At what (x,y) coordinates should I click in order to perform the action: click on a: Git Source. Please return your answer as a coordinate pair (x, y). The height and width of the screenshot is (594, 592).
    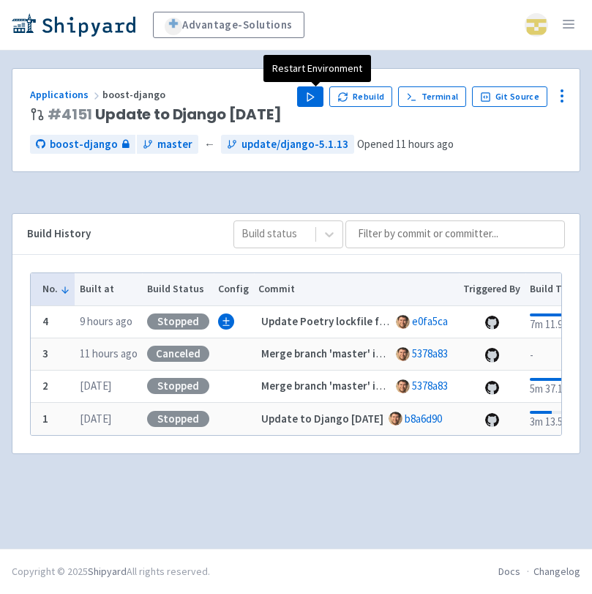
    Looking at the image, I should click on (510, 97).